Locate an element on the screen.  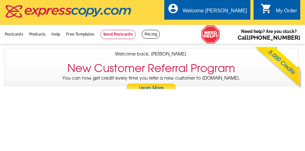
a: Help is located at coordinates (56, 34).